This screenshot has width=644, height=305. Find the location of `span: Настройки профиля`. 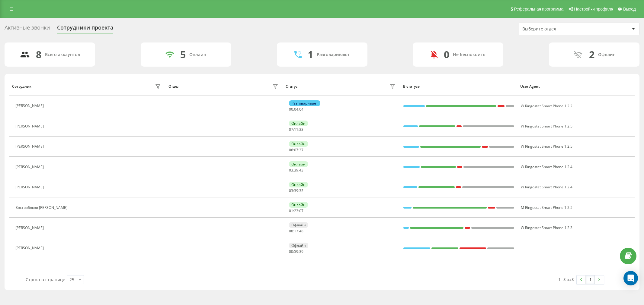

span: Настройки профиля is located at coordinates (594, 9).